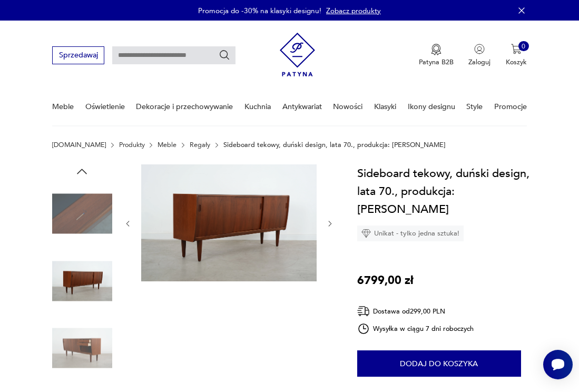 This screenshot has height=392, width=579. I want to click on p: Koszyk, so click(516, 62).